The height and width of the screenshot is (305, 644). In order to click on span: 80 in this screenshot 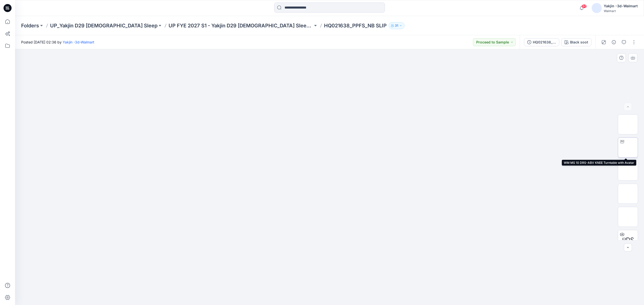, I will do `click(584, 6)`.